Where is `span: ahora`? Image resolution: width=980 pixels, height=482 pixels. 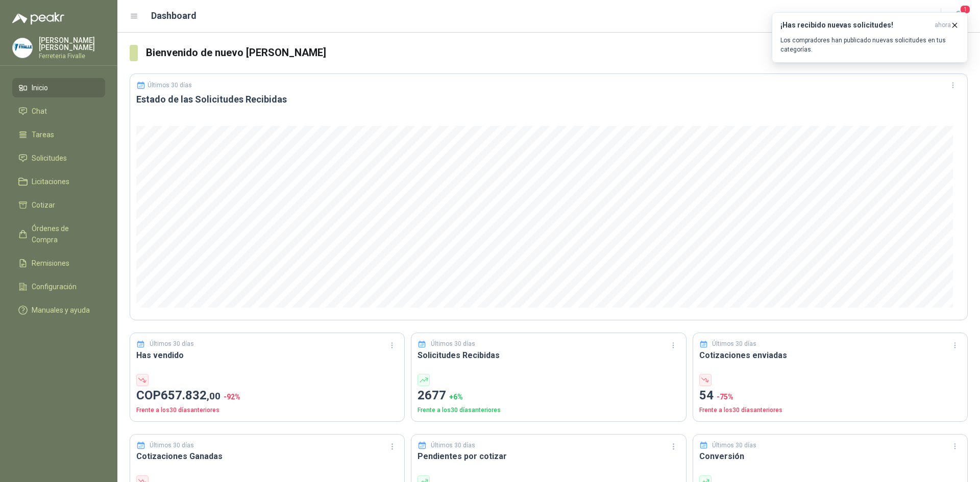
span: ahora is located at coordinates (942, 25).